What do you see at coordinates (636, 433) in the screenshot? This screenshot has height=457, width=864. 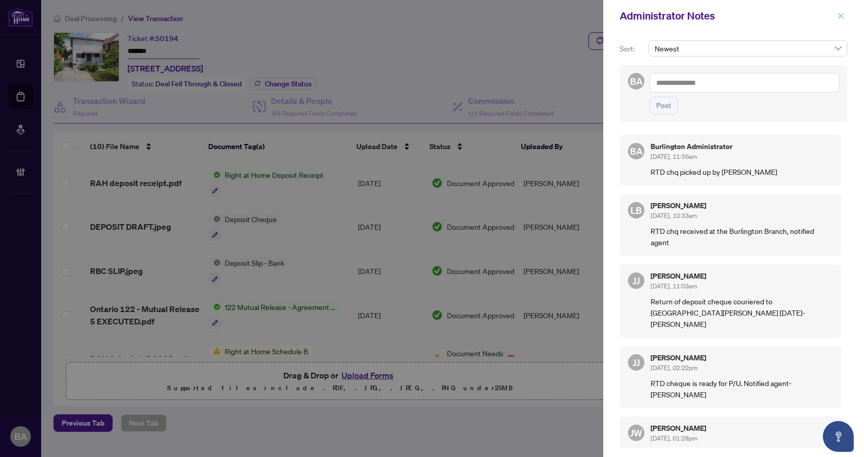 I see `span: JW` at bounding box center [636, 433].